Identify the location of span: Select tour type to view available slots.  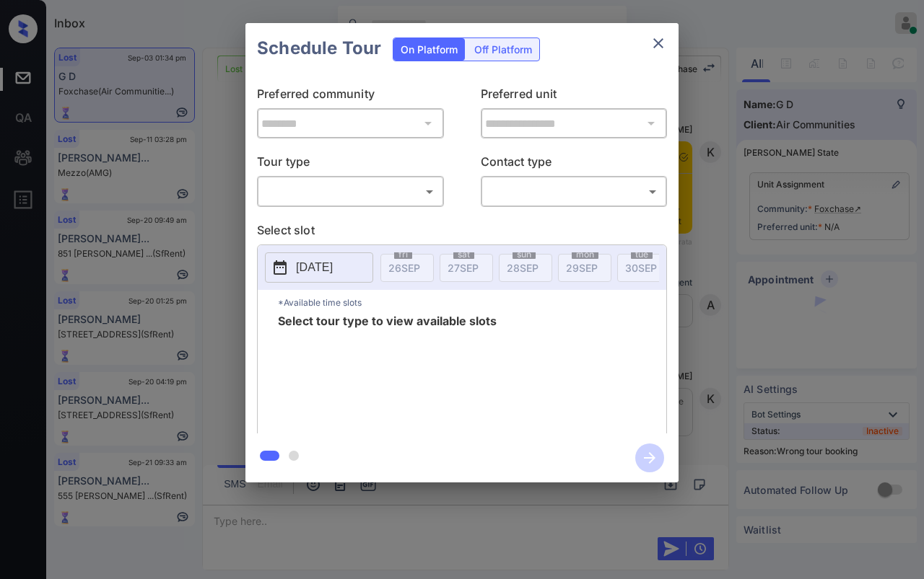
(387, 373).